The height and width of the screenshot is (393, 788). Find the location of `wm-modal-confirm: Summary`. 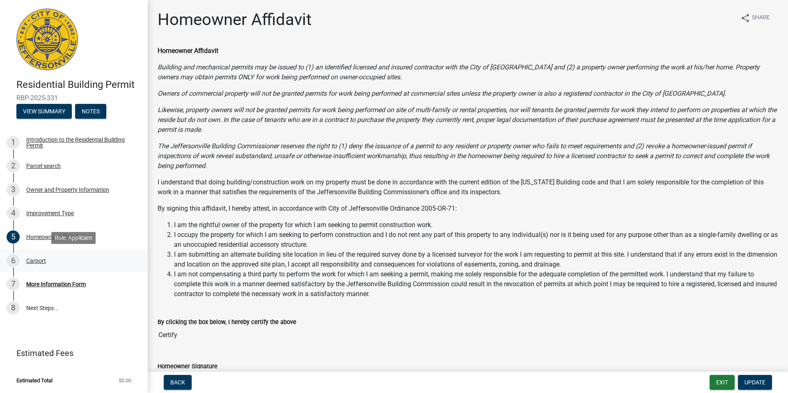

wm-modal-confirm: Summary is located at coordinates (44, 112).